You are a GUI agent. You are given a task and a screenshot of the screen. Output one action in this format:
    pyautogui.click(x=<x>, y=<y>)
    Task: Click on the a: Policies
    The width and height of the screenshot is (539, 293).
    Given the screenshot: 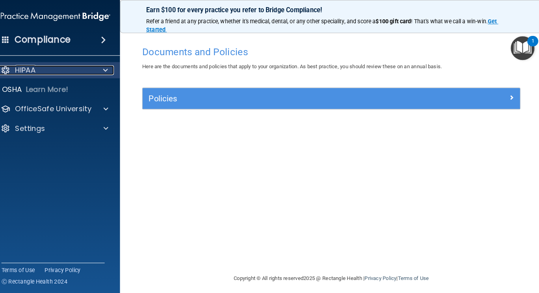 What is the action you would take?
    pyautogui.click(x=333, y=96)
    